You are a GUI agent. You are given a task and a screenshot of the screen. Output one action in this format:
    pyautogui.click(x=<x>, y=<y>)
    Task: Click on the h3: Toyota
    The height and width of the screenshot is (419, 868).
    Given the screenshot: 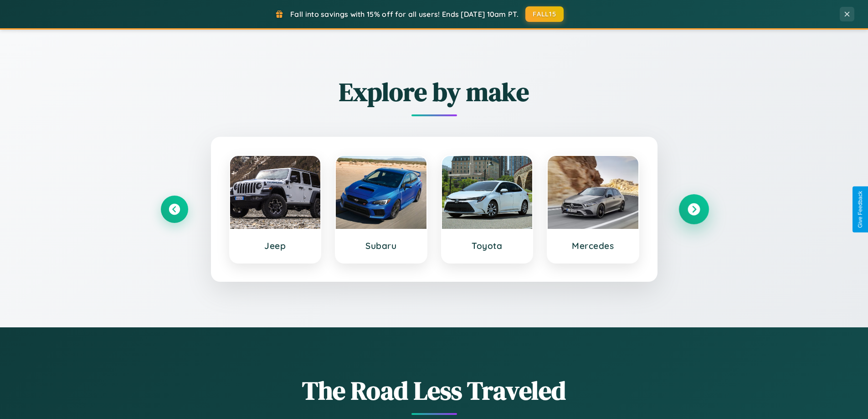 What is the action you would take?
    pyautogui.click(x=487, y=246)
    